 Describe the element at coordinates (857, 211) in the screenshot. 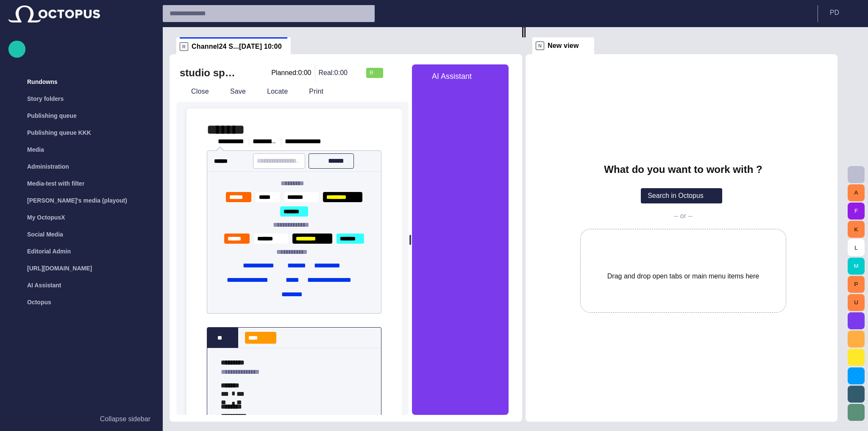

I see `button: F` at that location.